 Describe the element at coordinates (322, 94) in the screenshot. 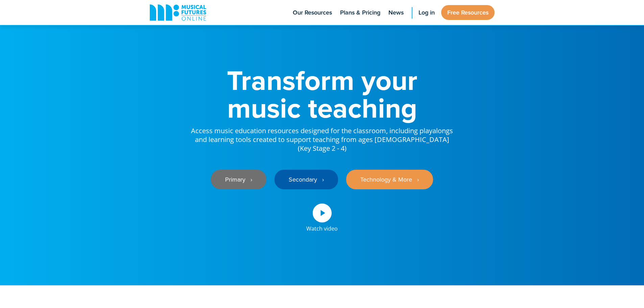

I see `h1: Transform your music teaching` at that location.